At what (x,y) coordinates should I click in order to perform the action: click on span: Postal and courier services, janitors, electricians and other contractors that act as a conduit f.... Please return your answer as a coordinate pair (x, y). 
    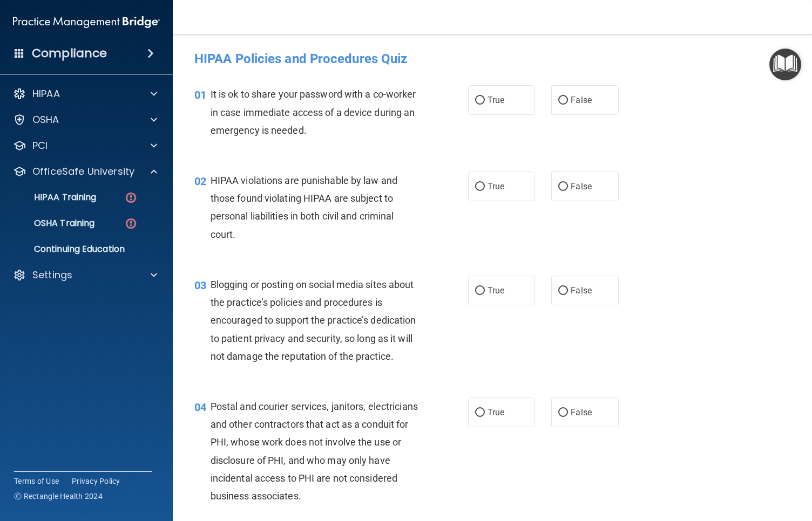
    Looking at the image, I should click on (314, 451).